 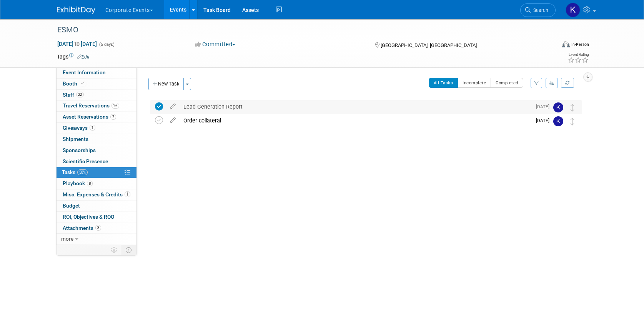 What do you see at coordinates (96, 217) in the screenshot?
I see `a: ROI, Objectives & ROO` at bounding box center [96, 217].